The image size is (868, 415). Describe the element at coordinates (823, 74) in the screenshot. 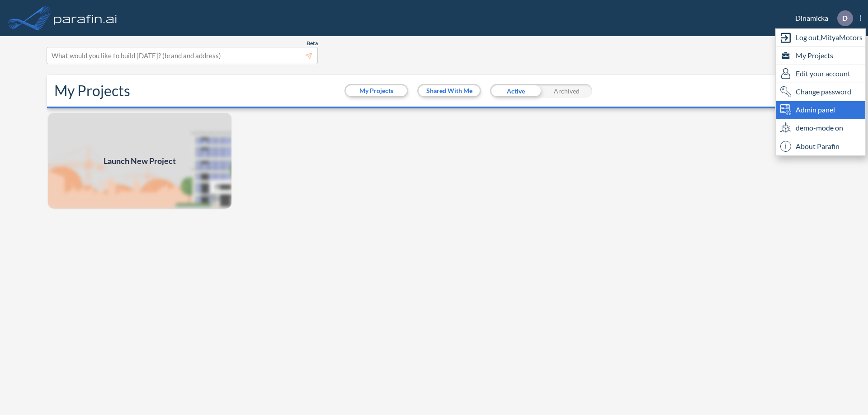

I see `span: Edit your account` at that location.